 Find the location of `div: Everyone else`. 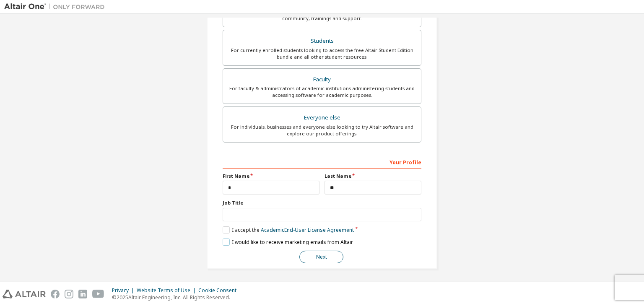

div: Everyone else is located at coordinates (322, 118).